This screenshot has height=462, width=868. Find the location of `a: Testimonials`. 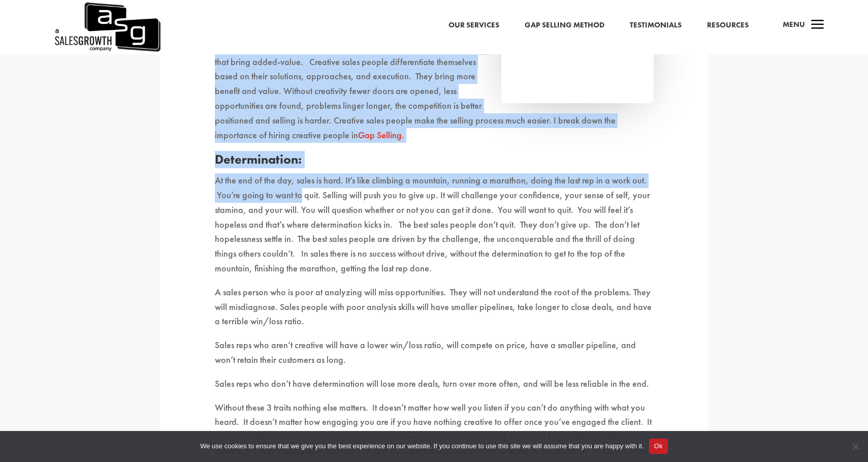

a: Testimonials is located at coordinates (655, 25).